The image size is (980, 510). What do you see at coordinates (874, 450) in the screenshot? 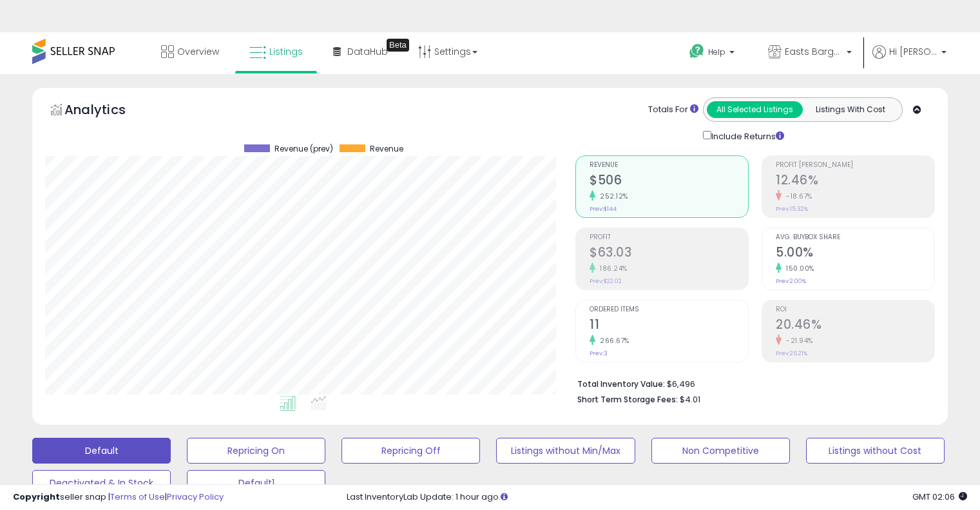
I see `button: Listings without Cost` at bounding box center [874, 450].